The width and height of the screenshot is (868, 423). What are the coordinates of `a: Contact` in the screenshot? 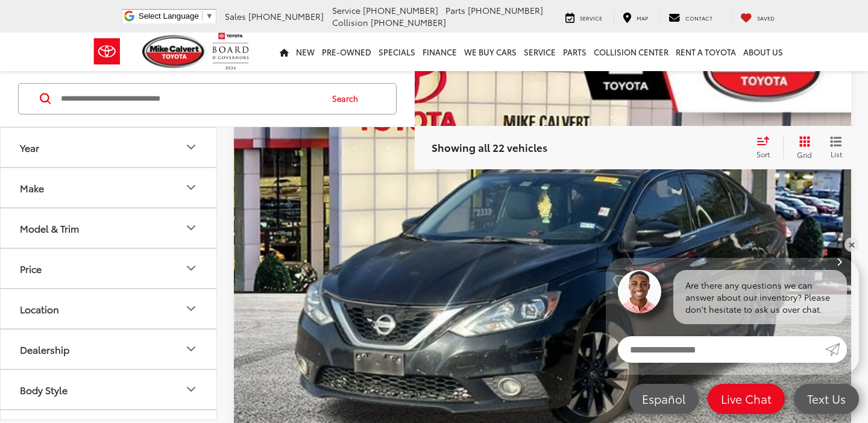 It's located at (690, 17).